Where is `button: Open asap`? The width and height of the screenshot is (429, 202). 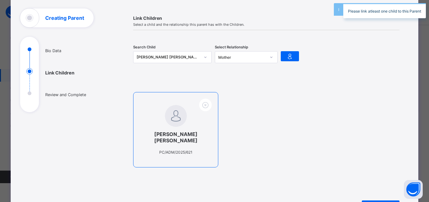 button: Open asap is located at coordinates (413, 189).